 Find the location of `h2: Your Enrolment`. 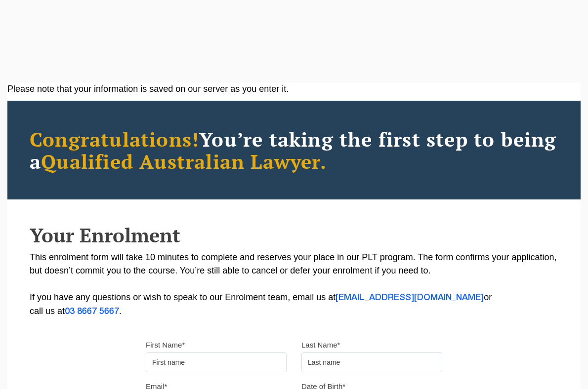

h2: Your Enrolment is located at coordinates (294, 235).